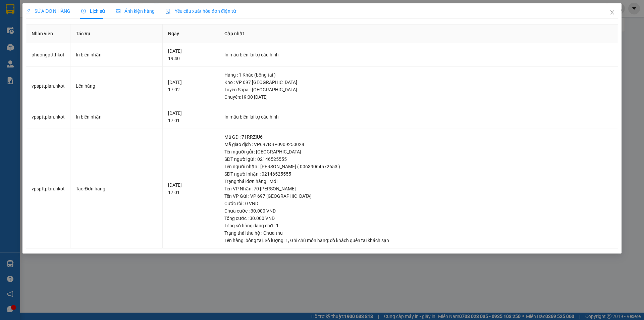 The height and width of the screenshot is (320, 644). Describe the element at coordinates (48, 33) in the screenshot. I see `th: Nhân viên` at that location.